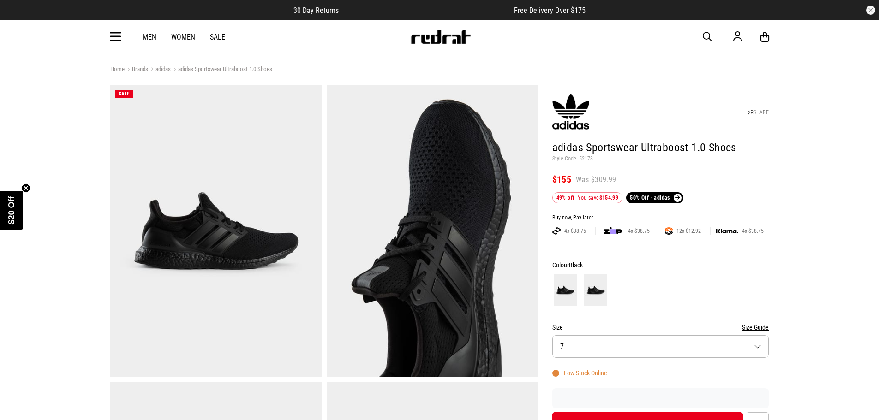  What do you see at coordinates (221, 70) in the screenshot?
I see `a: adidas Sportswear Ultraboost 1.0 Shoes` at bounding box center [221, 70].